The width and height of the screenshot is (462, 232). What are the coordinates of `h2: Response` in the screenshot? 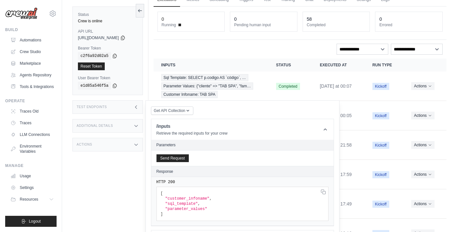 It's located at (165, 171).